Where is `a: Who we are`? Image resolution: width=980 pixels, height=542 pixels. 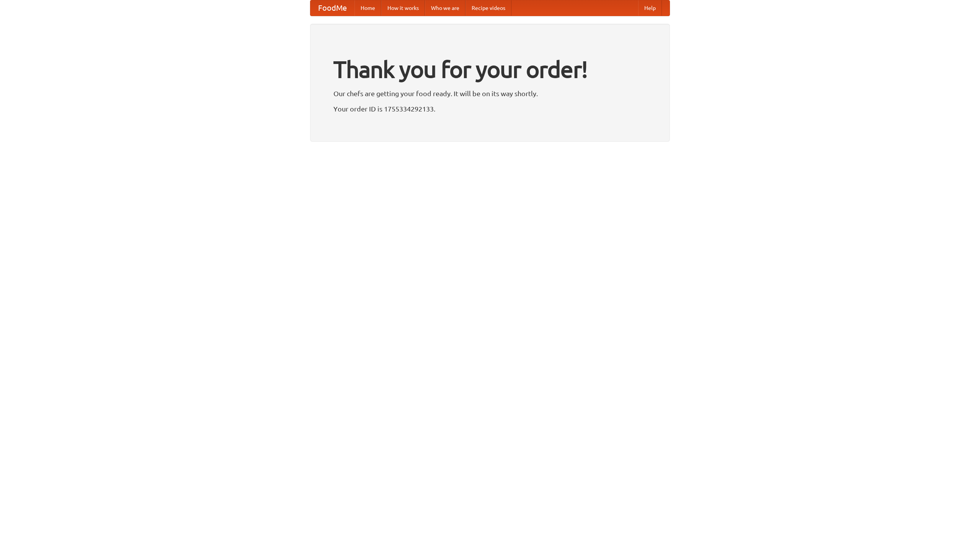
a: Who we are is located at coordinates (445, 8).